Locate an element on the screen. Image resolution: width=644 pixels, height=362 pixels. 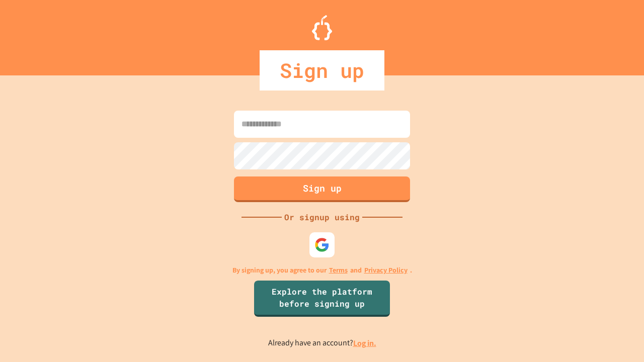
a: Privacy Policy is located at coordinates (386, 270).